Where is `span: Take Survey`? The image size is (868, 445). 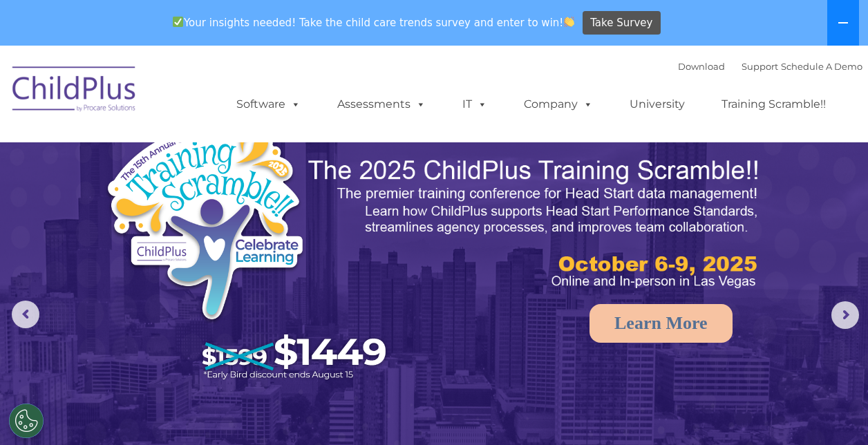
span: Take Survey is located at coordinates (621, 23).